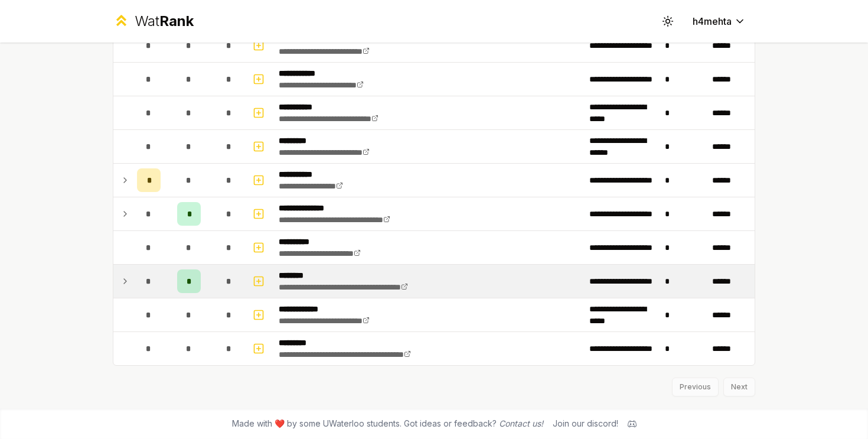 The height and width of the screenshot is (439, 868). What do you see at coordinates (719, 21) in the screenshot?
I see `button: h4mehta` at bounding box center [719, 21].